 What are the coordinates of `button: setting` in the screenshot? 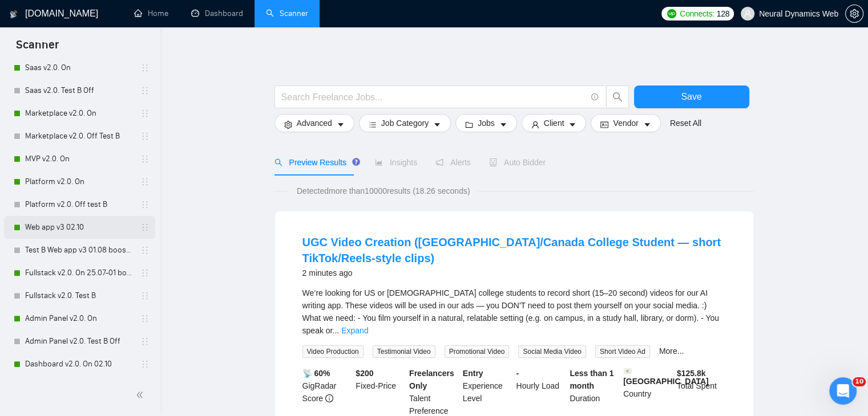 It's located at (854, 14).